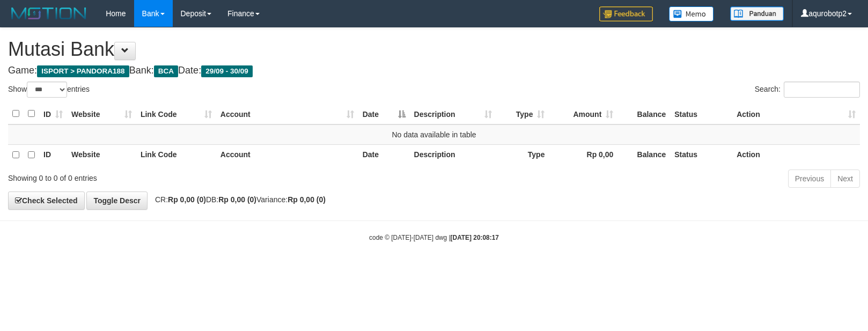  I want to click on th: Action: activate to sort column ascending, so click(796, 114).